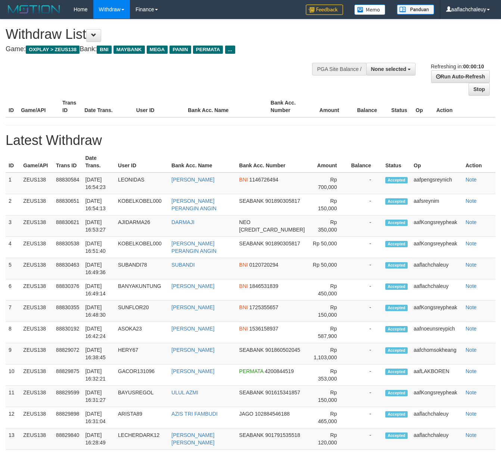 This screenshot has width=501, height=453. I want to click on span: 0120720294, so click(264, 265).